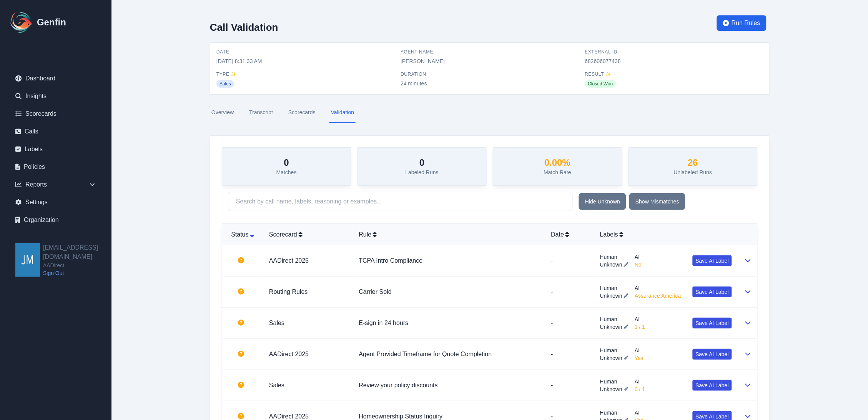 The width and height of the screenshot is (868, 420). I want to click on input: Search by call name, labels, reasoning or examples..., so click(400, 202).